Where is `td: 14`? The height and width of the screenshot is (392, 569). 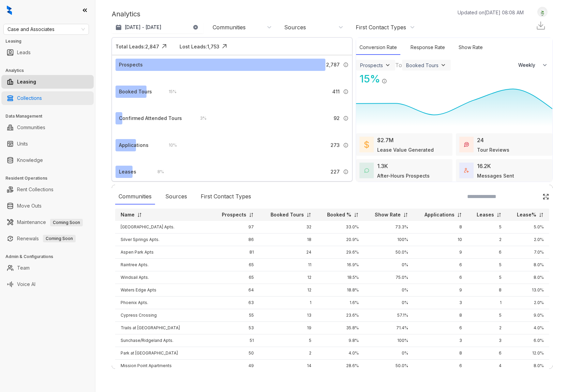
td: 14 is located at coordinates (288, 365).